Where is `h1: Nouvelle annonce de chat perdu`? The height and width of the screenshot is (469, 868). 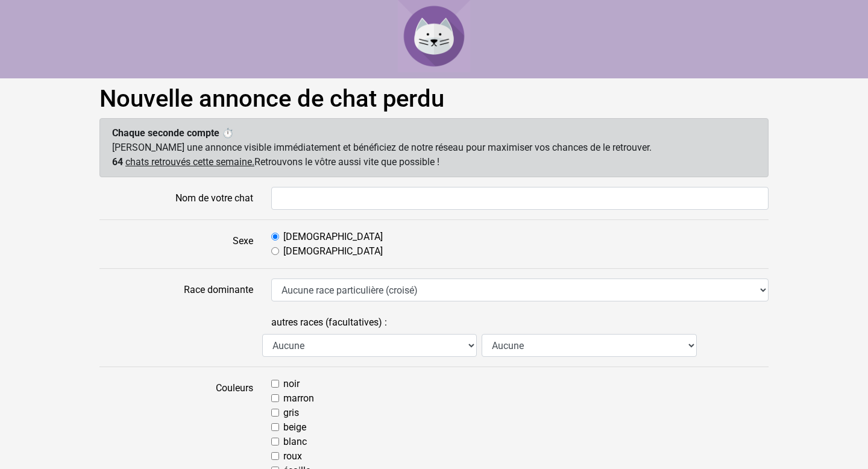 h1: Nouvelle annonce de chat perdu is located at coordinates (434, 99).